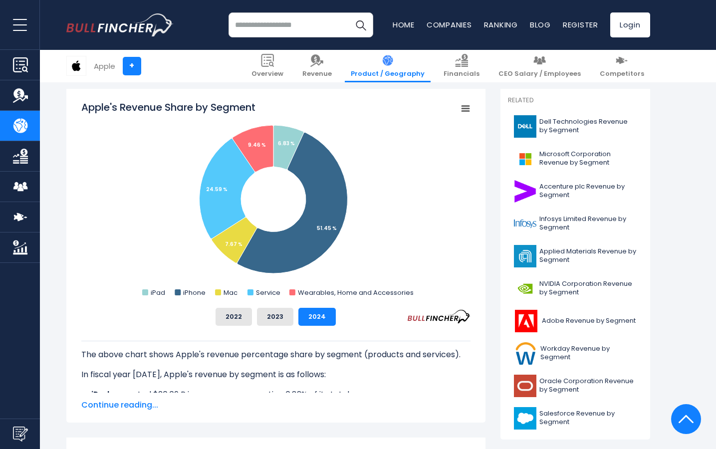 The height and width of the screenshot is (449, 716). What do you see at coordinates (276, 355) in the screenshot?
I see `p: The above chart shows Apple's revenue percentage share by segment (products and services).` at bounding box center [276, 355].